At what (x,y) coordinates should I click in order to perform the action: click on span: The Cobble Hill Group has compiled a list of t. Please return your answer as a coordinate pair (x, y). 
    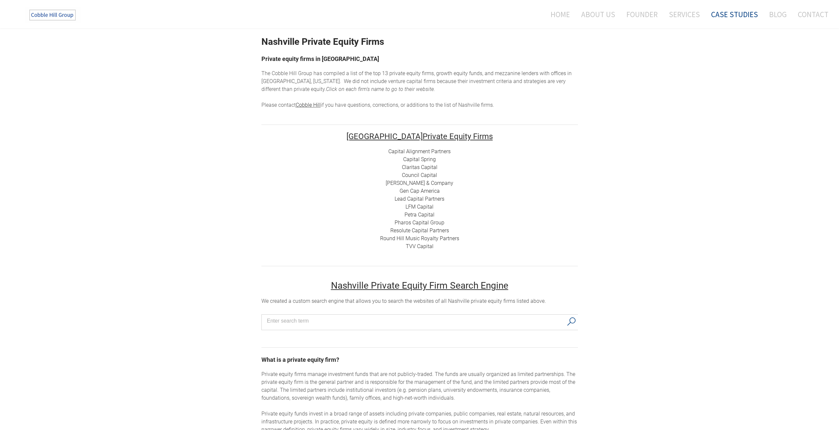
    Looking at the image, I should click on (314, 73).